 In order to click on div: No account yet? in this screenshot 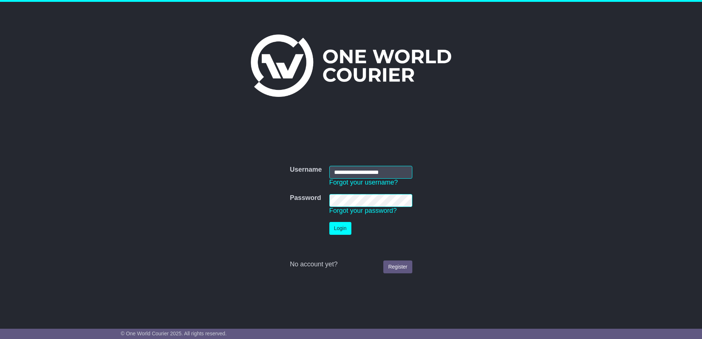, I will do `click(351, 265)`.